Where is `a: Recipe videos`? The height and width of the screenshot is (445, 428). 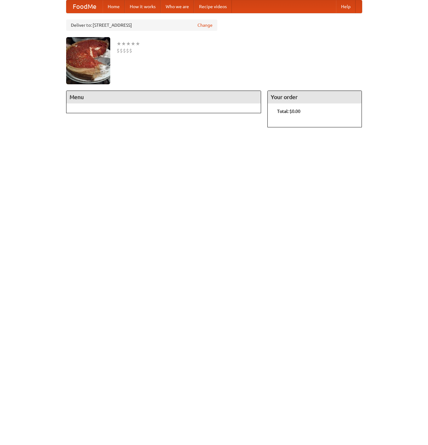
a: Recipe videos is located at coordinates (213, 7).